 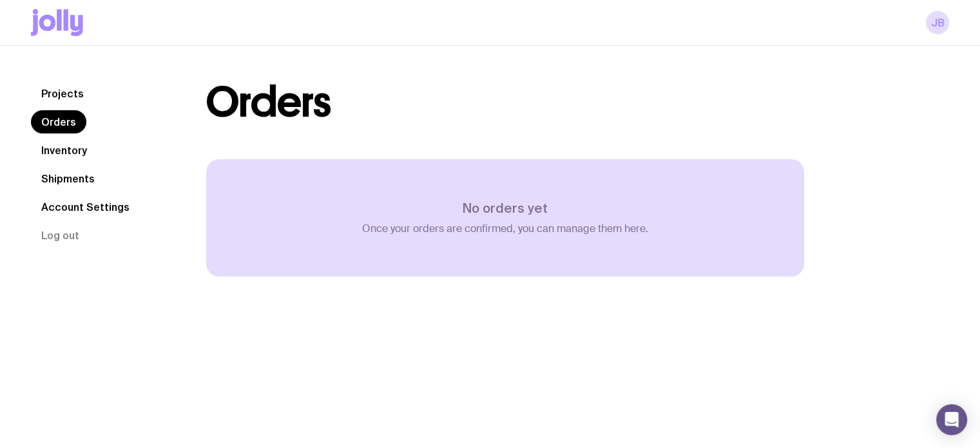 What do you see at coordinates (505, 229) in the screenshot?
I see `p: Once your orders are confirmed, you can manage them here.` at bounding box center [505, 229].